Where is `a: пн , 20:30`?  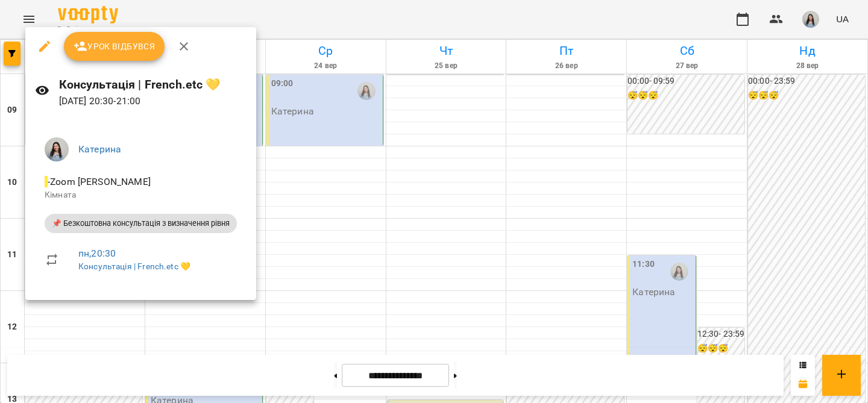
a: пн , 20:30 is located at coordinates (97, 253).